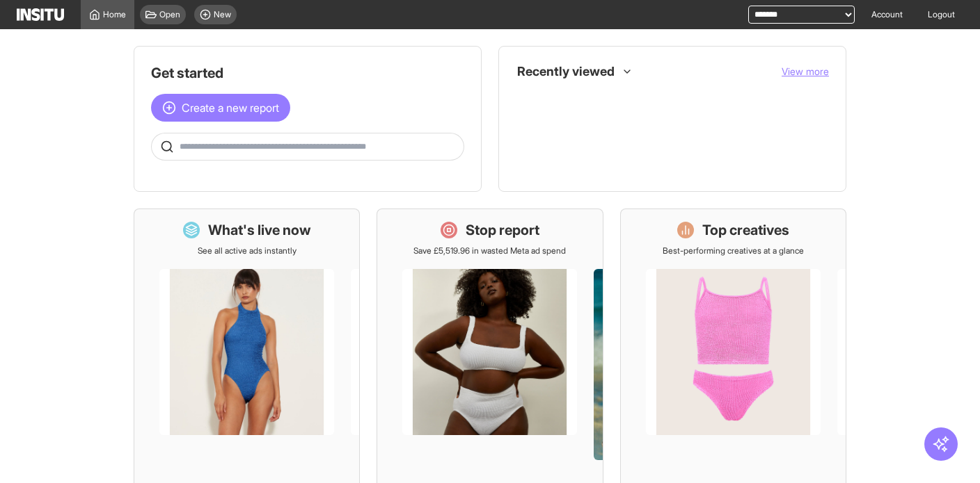 This screenshot has width=980, height=483. Describe the element at coordinates (222, 15) in the screenshot. I see `span: New` at that location.